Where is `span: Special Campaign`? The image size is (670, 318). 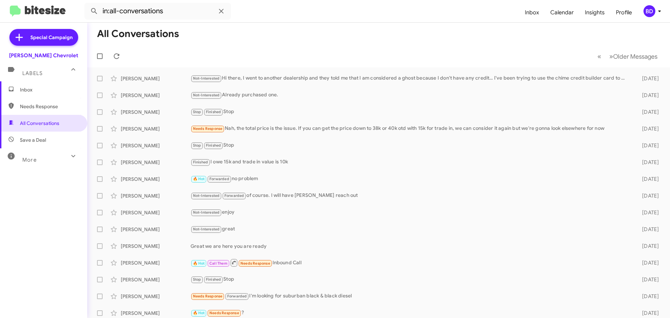
span: Special Campaign is located at coordinates (51, 37).